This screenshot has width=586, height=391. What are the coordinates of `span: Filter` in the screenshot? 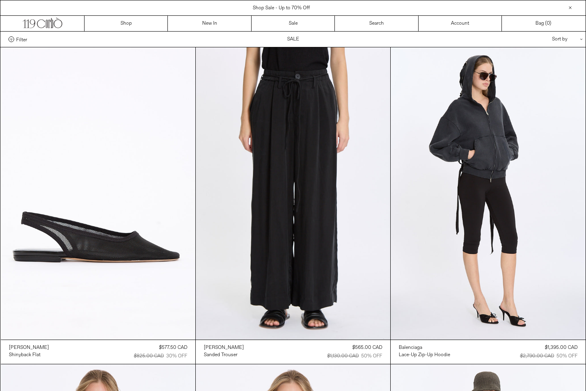 It's located at (21, 39).